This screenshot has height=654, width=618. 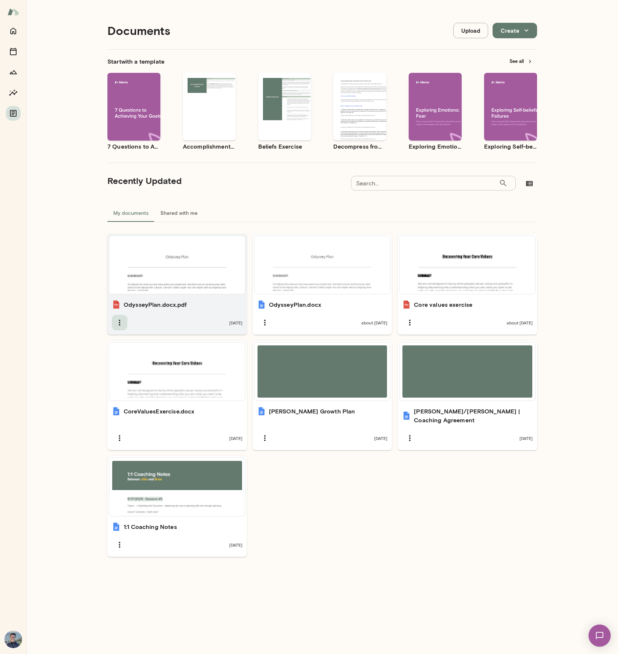 What do you see at coordinates (515, 31) in the screenshot?
I see `button: Create` at bounding box center [515, 31].